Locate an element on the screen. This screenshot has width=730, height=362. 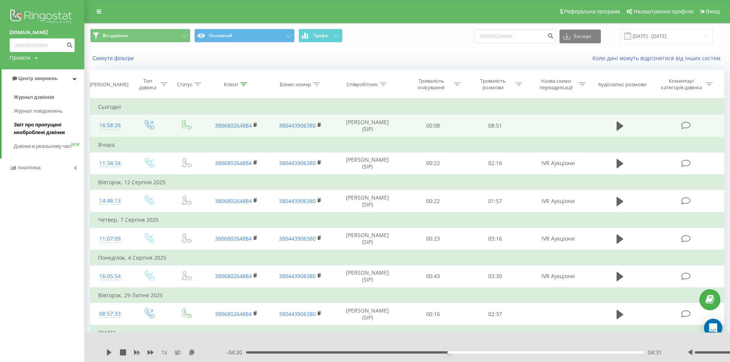
div: Співробітник is located at coordinates (362, 84).